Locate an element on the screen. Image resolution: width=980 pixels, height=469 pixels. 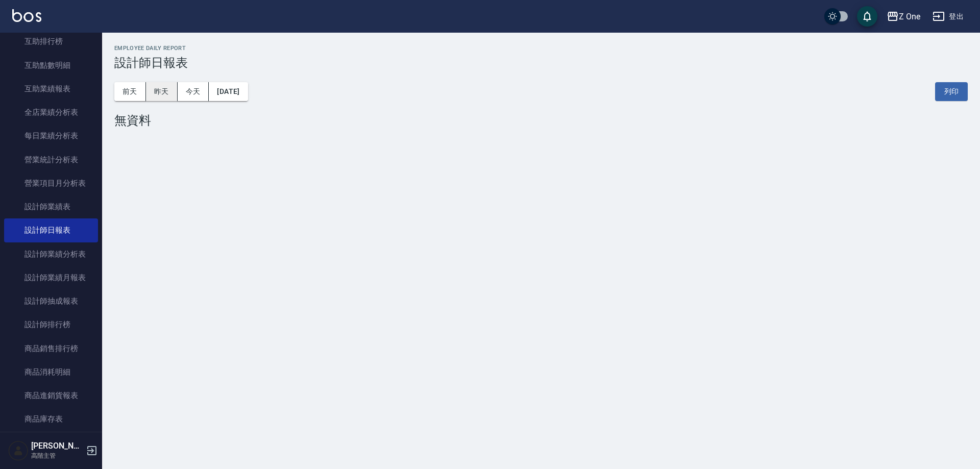
a: 設計師業績月報表 is located at coordinates (51, 277).